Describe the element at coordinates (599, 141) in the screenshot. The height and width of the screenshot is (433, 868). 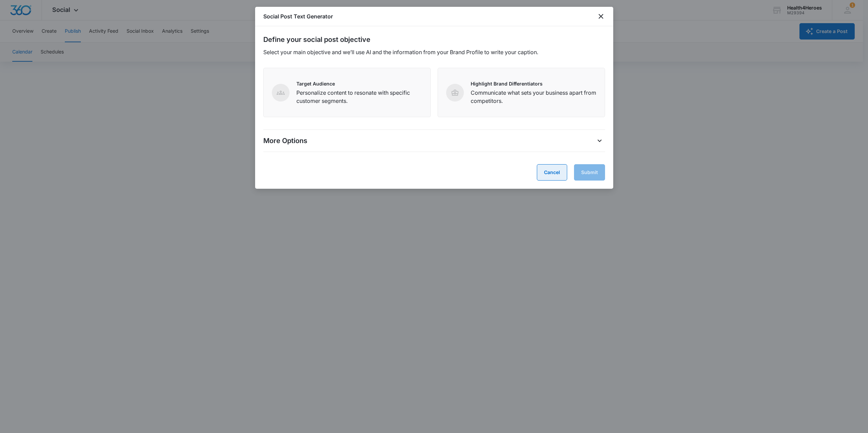
I see `button: More Options` at that location.